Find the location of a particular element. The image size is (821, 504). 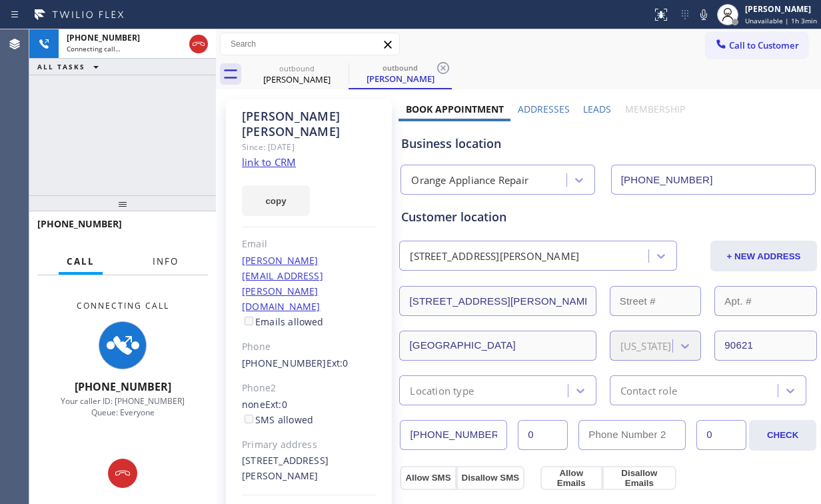

span: Unavailable | 1h 3min is located at coordinates (782, 21).